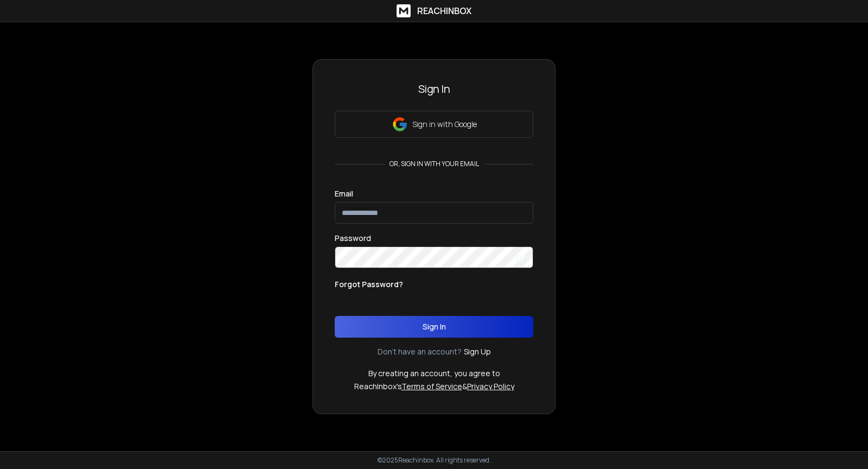  I want to click on span: Terms of Service, so click(432, 386).